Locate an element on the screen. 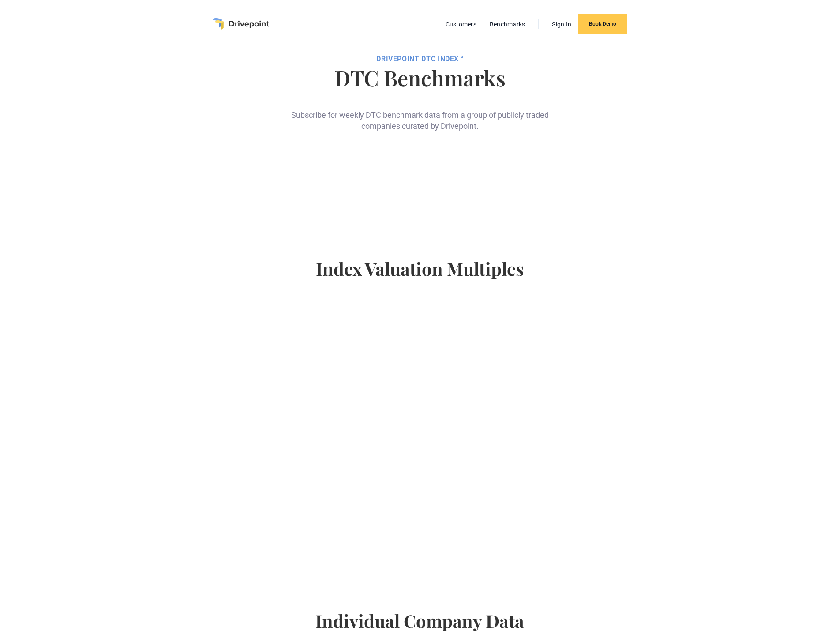 The height and width of the screenshot is (631, 840). h1: DTC Benchmarks is located at coordinates (420, 78).